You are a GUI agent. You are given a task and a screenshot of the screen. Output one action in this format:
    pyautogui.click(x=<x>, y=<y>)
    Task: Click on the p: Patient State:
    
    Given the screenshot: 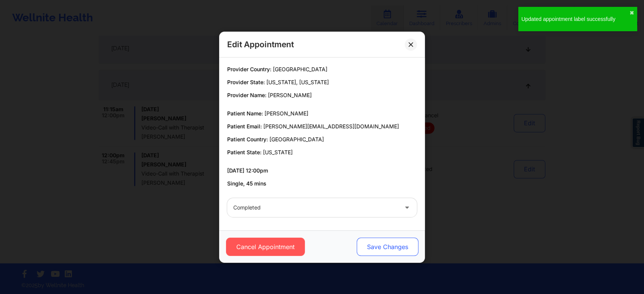 What is the action you would take?
    pyautogui.click(x=322, y=152)
    